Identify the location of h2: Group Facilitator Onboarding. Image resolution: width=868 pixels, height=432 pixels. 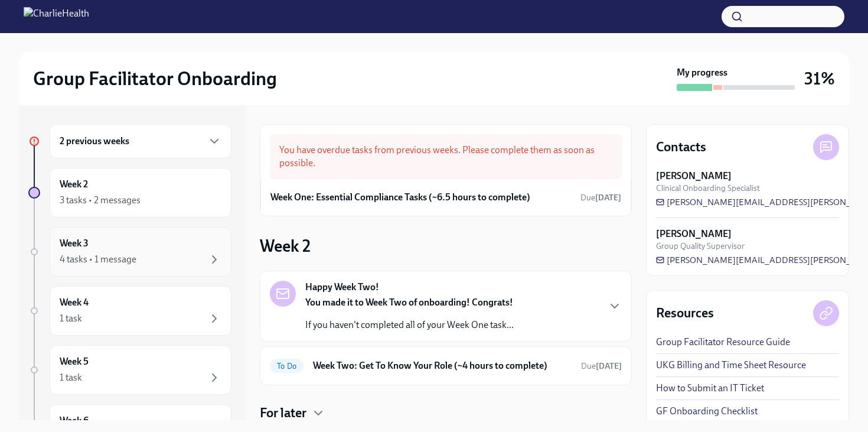
(155, 78).